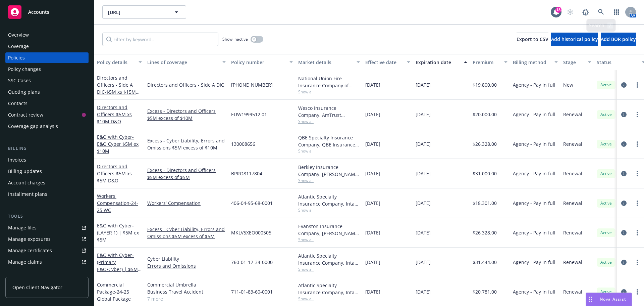 The image size is (644, 306). What do you see at coordinates (47, 194) in the screenshot?
I see `a: Installment plans` at bounding box center [47, 194].